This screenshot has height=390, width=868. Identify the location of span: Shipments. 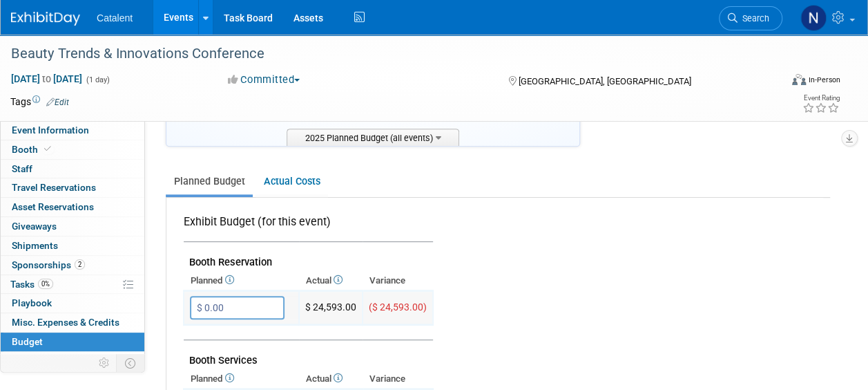
(35, 245).